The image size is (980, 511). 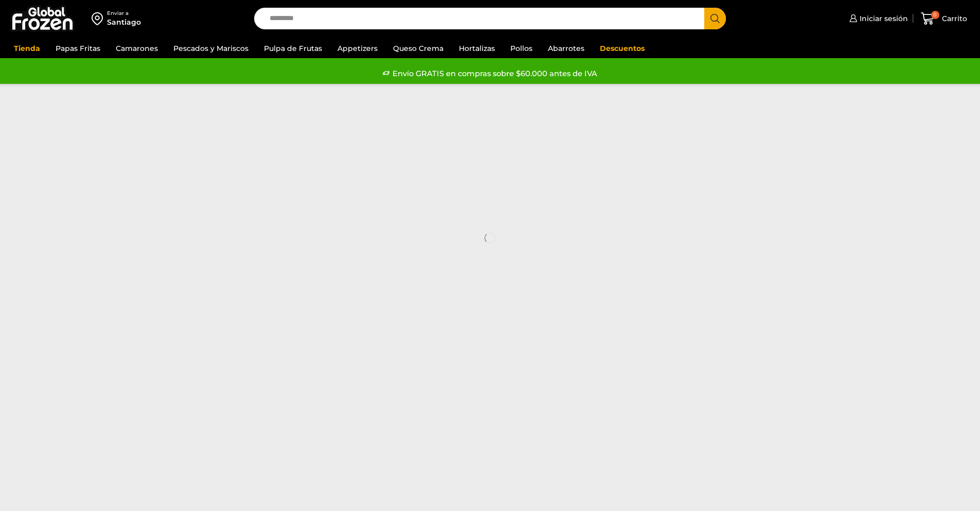 What do you see at coordinates (78, 48) in the screenshot?
I see `a: Papas Fritas` at bounding box center [78, 48].